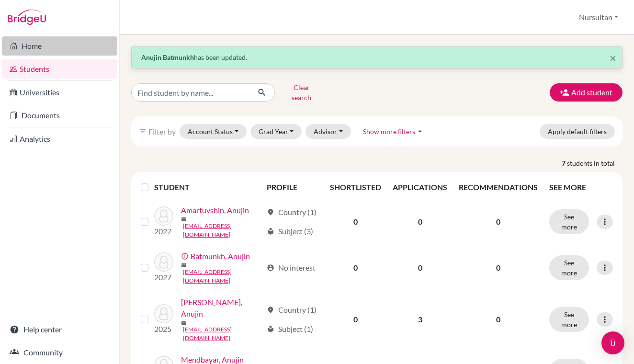  What do you see at coordinates (564, 163) in the screenshot?
I see `strong: 7` at bounding box center [564, 163].